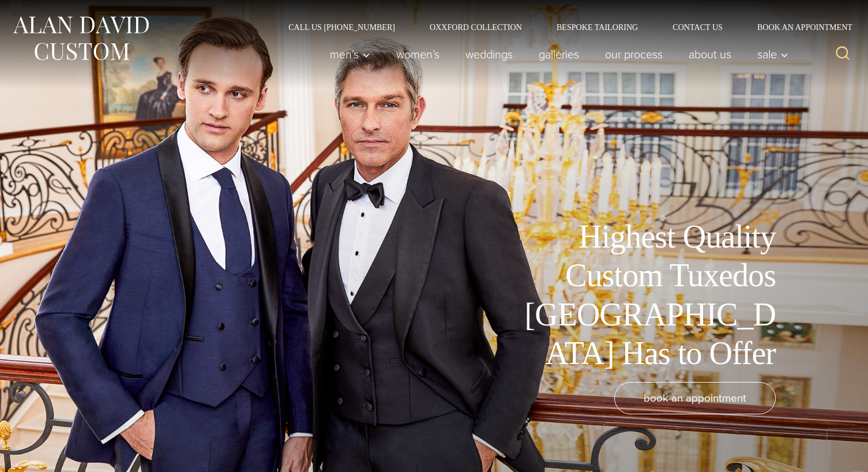 Image resolution: width=868 pixels, height=472 pixels. I want to click on span: Men’s, so click(350, 54).